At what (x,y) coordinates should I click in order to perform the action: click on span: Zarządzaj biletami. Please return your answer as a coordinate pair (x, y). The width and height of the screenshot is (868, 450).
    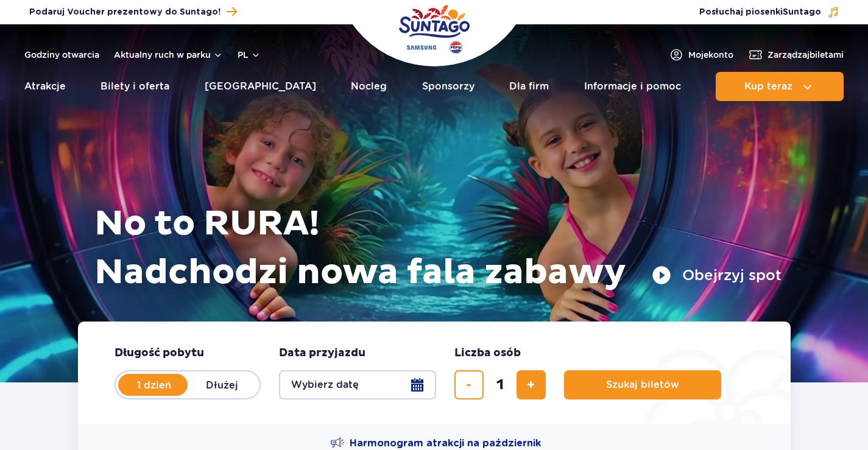
    Looking at the image, I should click on (805, 55).